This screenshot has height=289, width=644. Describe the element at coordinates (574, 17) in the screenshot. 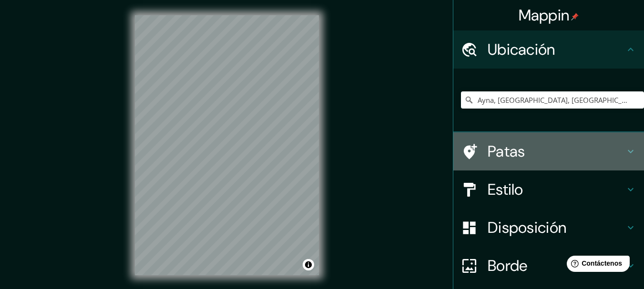

I see `img: pin-icon.png` at that location.